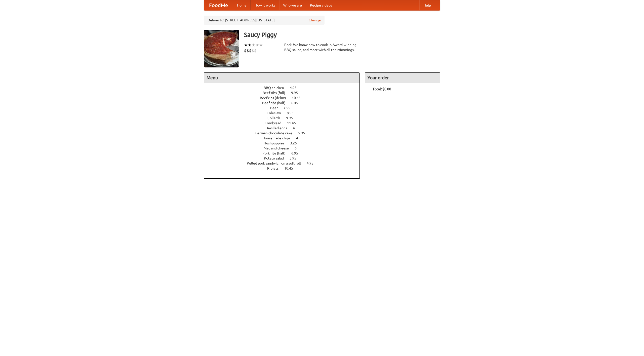  What do you see at coordinates (285, 163) in the screenshot?
I see `a: Pulled pork sandwich on a soft roll 4.95` at bounding box center [285, 163].